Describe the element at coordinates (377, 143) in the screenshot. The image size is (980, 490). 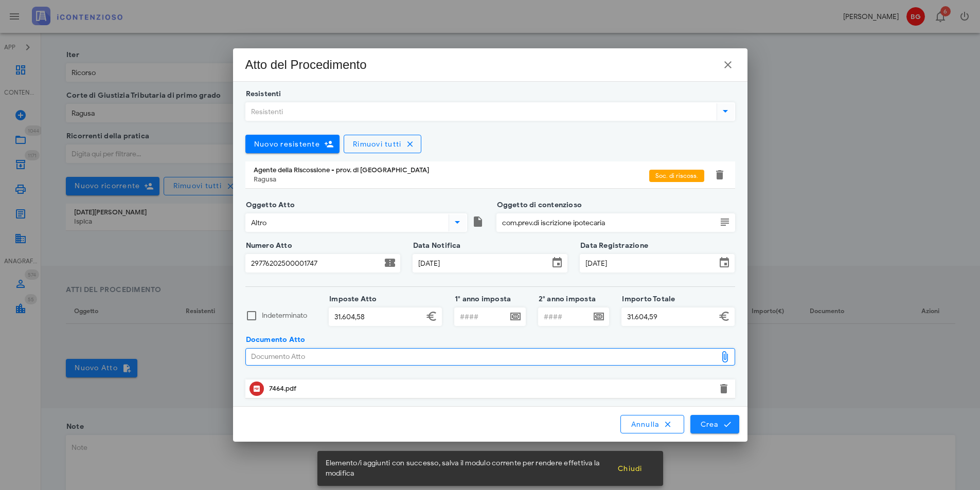
I see `span: Rimuovi tutti` at that location.